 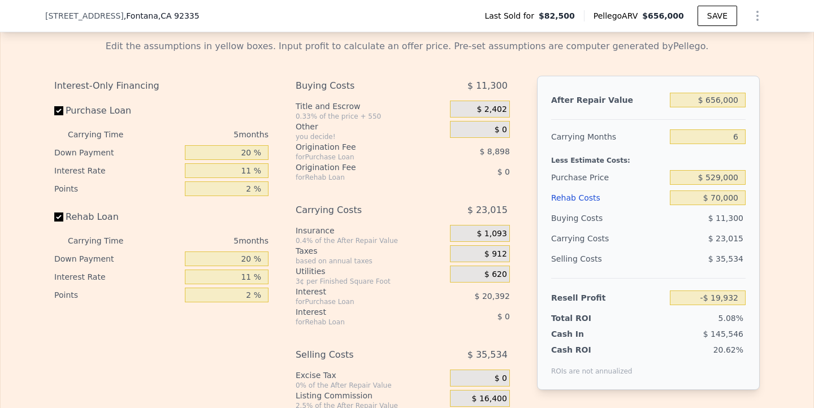 I want to click on div: Other, so click(x=370, y=127).